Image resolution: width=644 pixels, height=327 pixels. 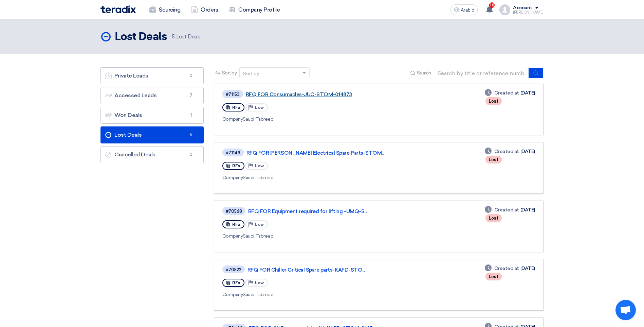 What do you see at coordinates (169, 10) in the screenshot?
I see `font: Sourcing` at bounding box center [169, 10].